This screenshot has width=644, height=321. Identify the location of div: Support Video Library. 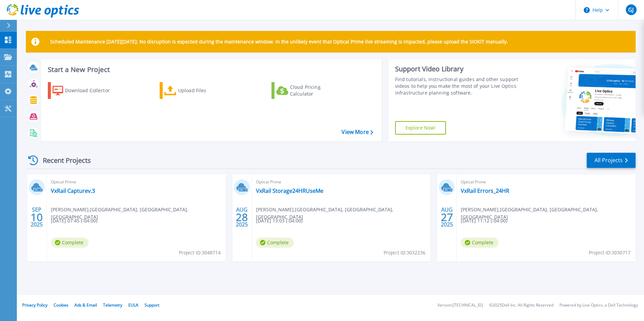
(458, 69).